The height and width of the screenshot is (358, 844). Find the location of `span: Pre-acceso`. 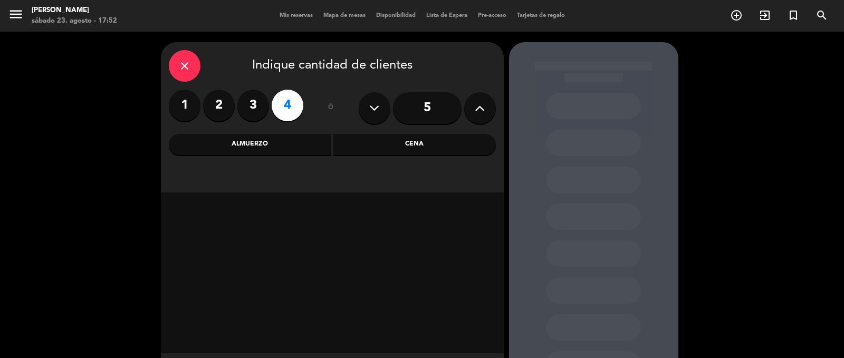

span: Pre-acceso is located at coordinates (492, 15).